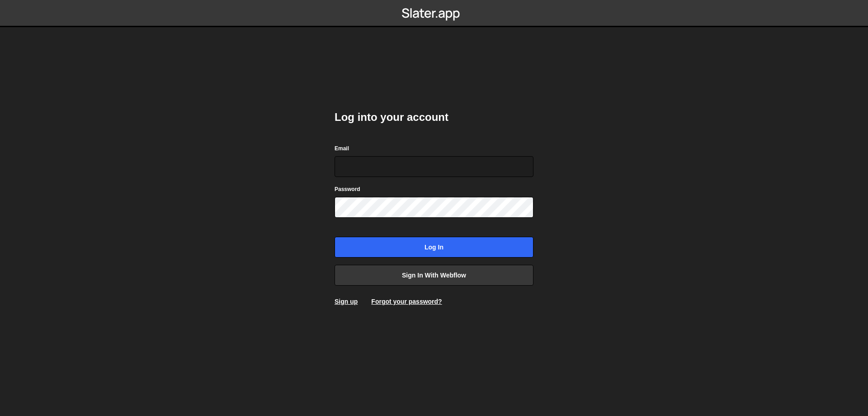 The image size is (868, 416). What do you see at coordinates (346, 301) in the screenshot?
I see `a: Sign up` at bounding box center [346, 301].